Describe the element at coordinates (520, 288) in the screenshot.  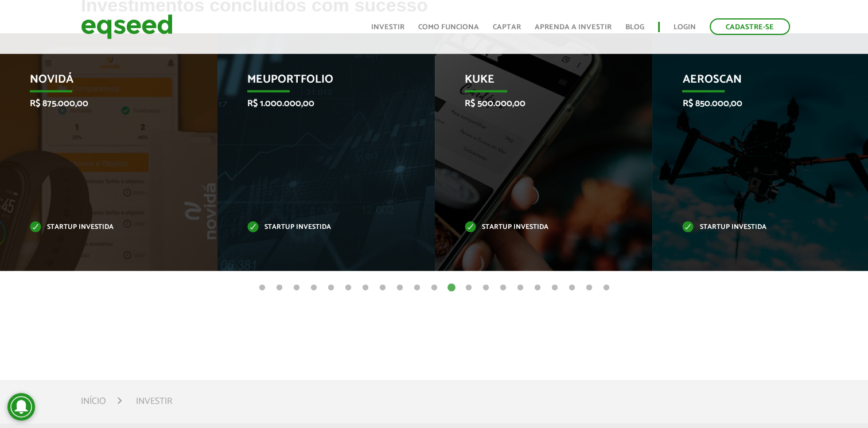
I see `button: 16 of 21` at that location.